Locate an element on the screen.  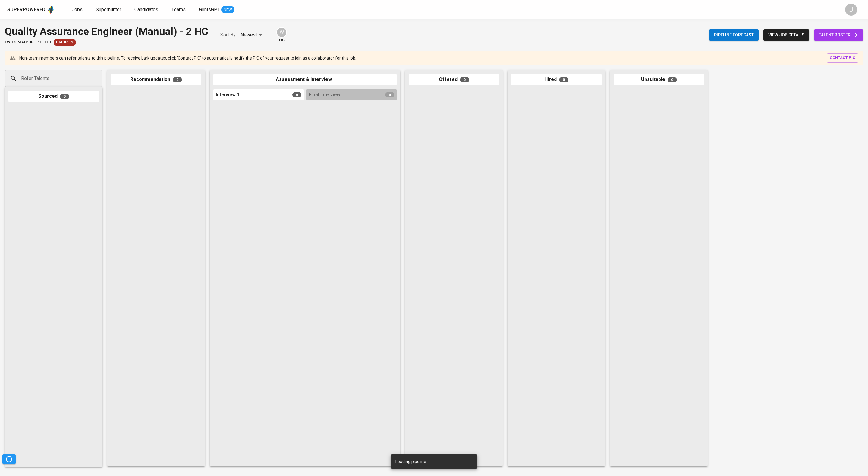
span: Teams is located at coordinates (179, 9).